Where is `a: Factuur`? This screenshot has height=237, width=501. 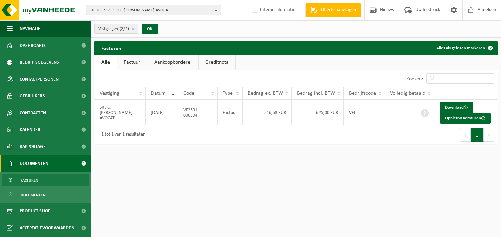
a: Factuur is located at coordinates (132, 62).